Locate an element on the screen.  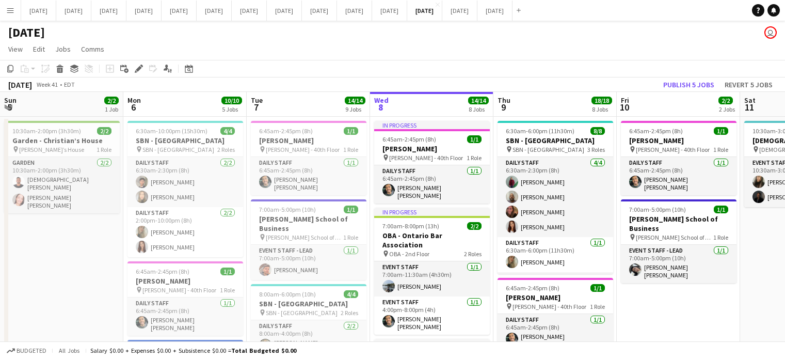
a: Edit is located at coordinates (39, 49).